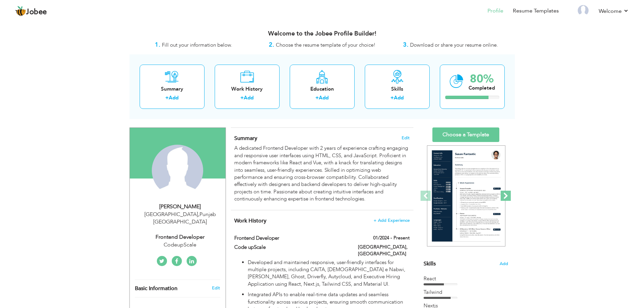 The height and width of the screenshot is (308, 644). Describe the element at coordinates (536, 11) in the screenshot. I see `a: Resume Templates` at that location.